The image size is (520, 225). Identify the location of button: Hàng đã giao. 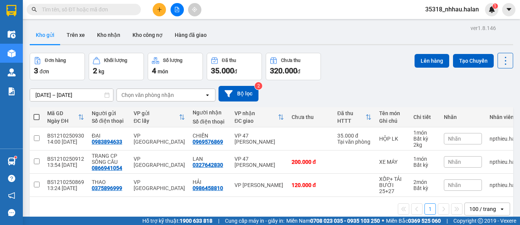
(191, 35).